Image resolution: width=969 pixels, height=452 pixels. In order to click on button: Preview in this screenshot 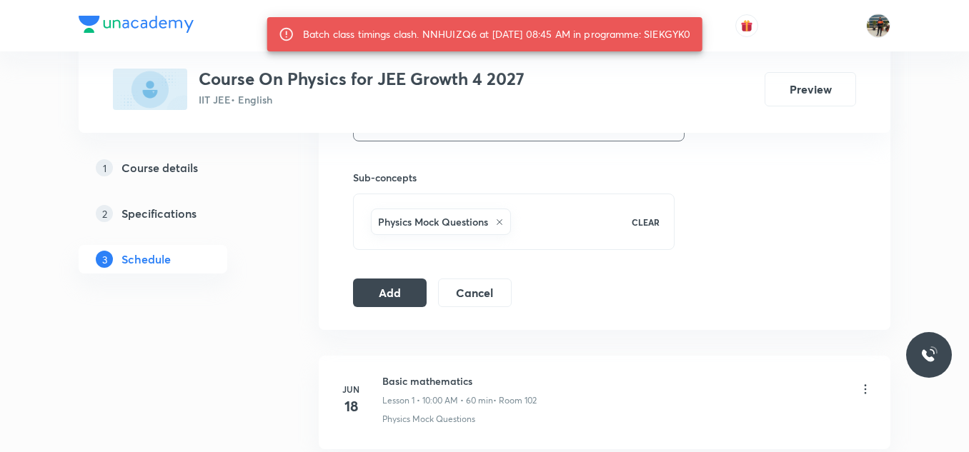, I will do `click(811, 89)`.